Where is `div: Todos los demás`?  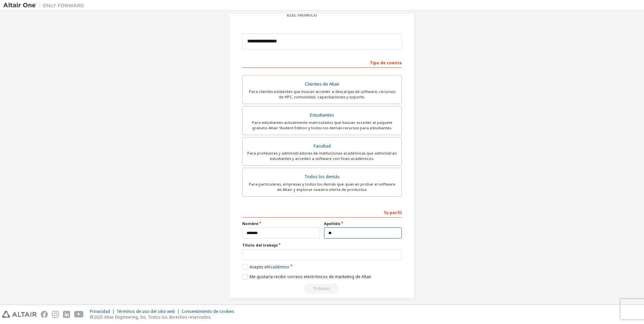 div: Todos los demás is located at coordinates (322, 177).